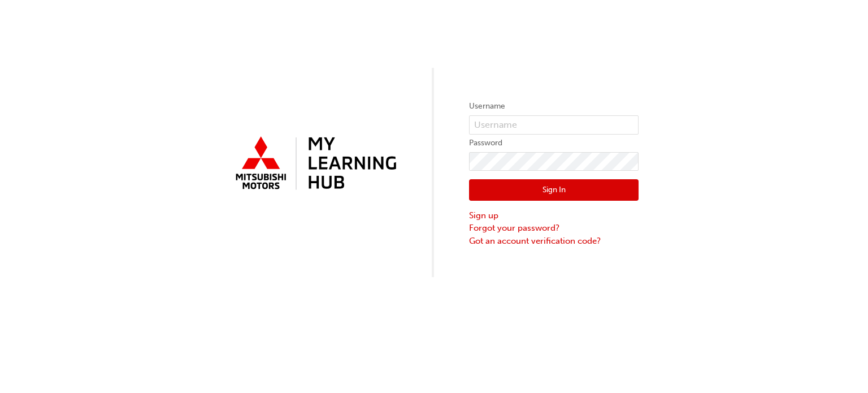 The image size is (868, 393). I want to click on a: Sign up, so click(554, 215).